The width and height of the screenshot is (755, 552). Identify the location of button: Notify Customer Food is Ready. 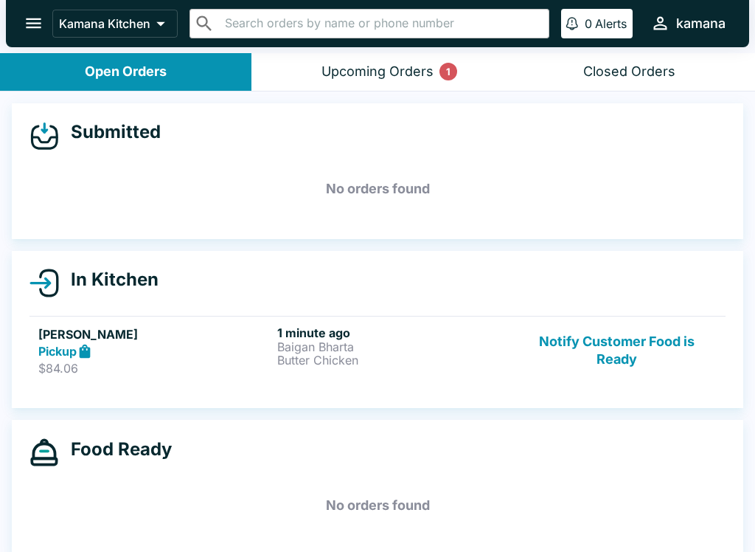
(616, 350).